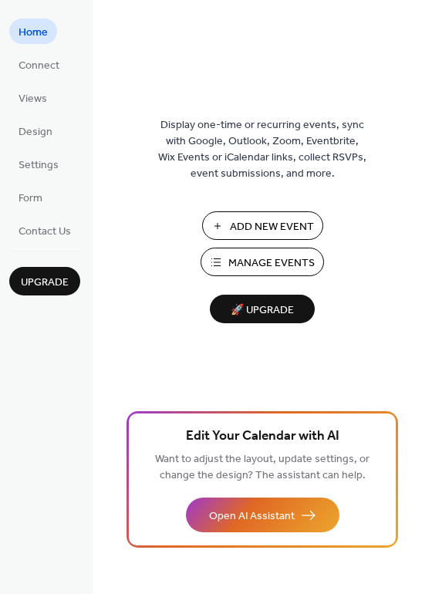 The image size is (432, 594). What do you see at coordinates (39, 66) in the screenshot?
I see `span: Connect` at bounding box center [39, 66].